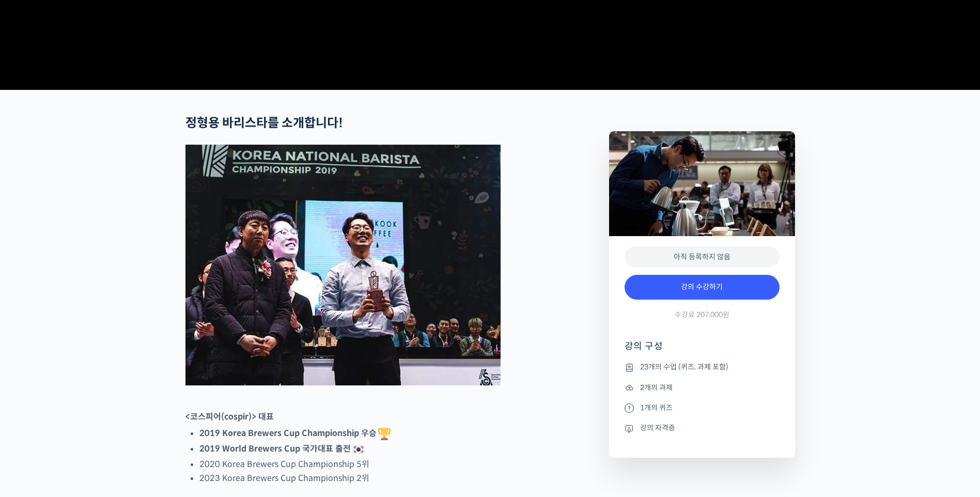 The width and height of the screenshot is (980, 497). I want to click on span: 대화, so click(101, 347).